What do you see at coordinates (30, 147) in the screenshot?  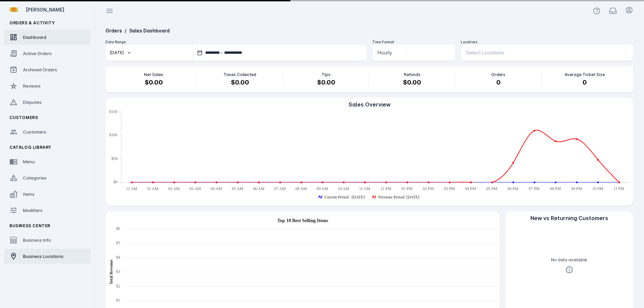 I see `span: Catalog Library` at bounding box center [30, 147].